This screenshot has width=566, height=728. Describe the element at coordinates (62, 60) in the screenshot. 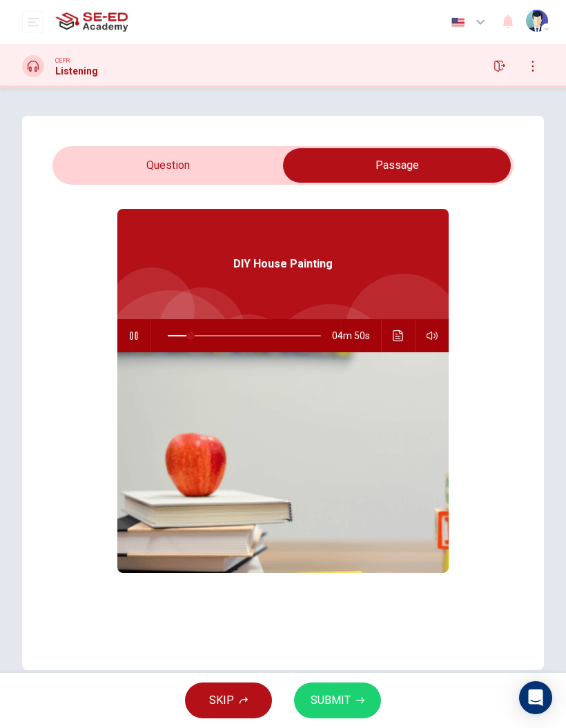

I see `span: CEFR` at that location.